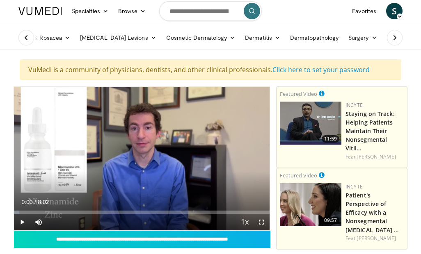 The width and height of the screenshot is (421, 254). What do you see at coordinates (142, 213) in the screenshot?
I see `div: Progress Bar` at bounding box center [142, 213].